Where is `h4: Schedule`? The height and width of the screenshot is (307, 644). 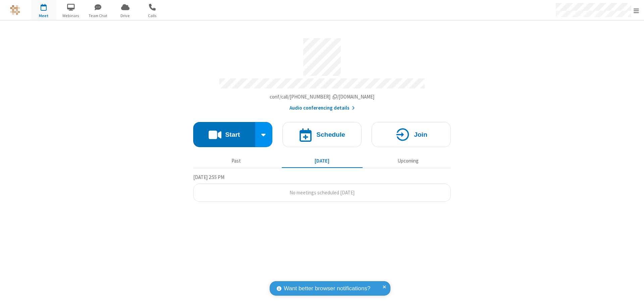 h4: Schedule is located at coordinates (331, 135).